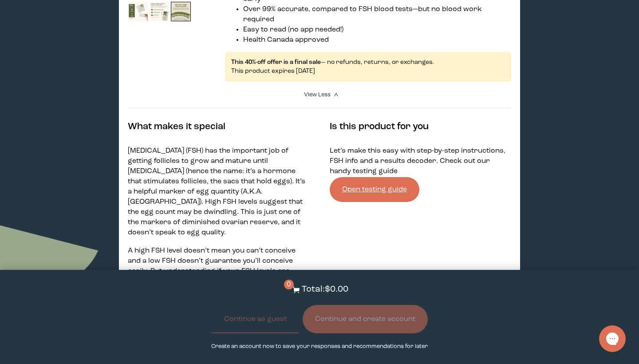 The image size is (639, 364). Describe the element at coordinates (320, 94) in the screenshot. I see `summary: View Less <` at that location.